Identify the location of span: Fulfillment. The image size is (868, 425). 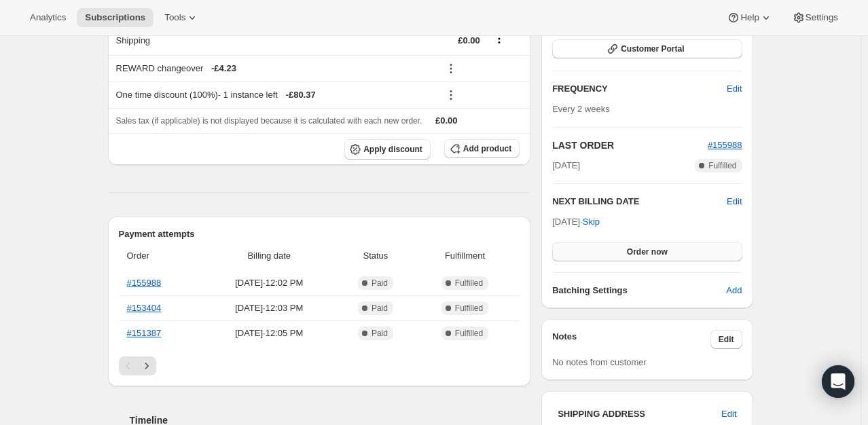
(464, 257).